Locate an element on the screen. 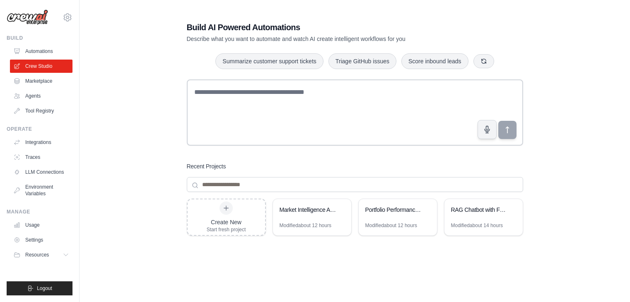 The height and width of the screenshot is (302, 630). button: Logout is located at coordinates (39, 289).